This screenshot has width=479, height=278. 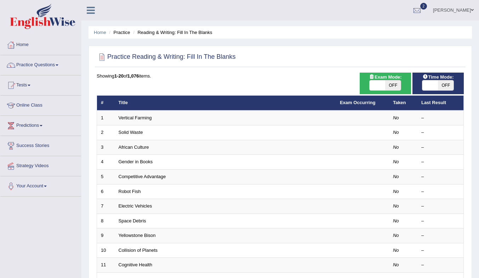 What do you see at coordinates (424, 6) in the screenshot?
I see `span: 2` at bounding box center [424, 6].